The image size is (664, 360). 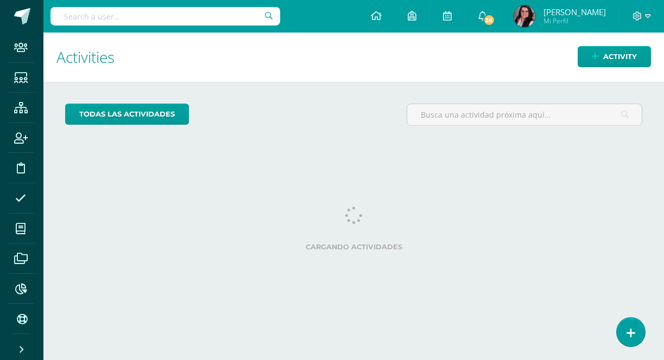 What do you see at coordinates (620, 56) in the screenshot?
I see `span: Activity` at bounding box center [620, 56].